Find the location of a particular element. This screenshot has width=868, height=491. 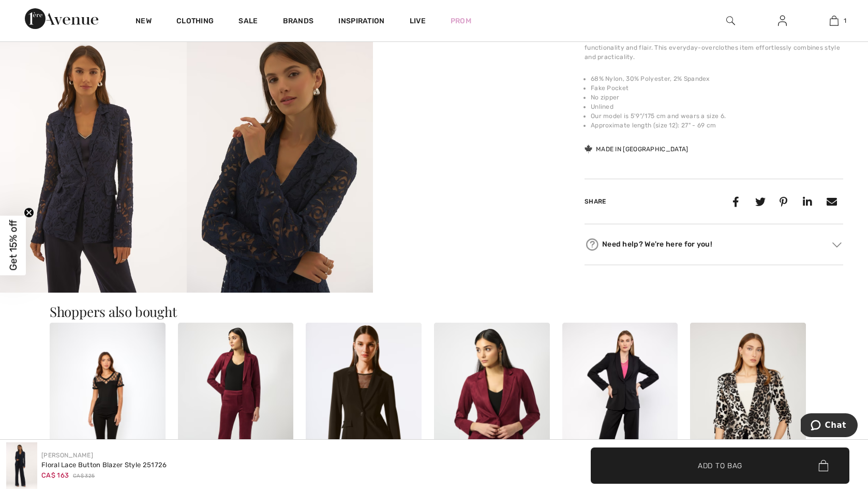

a: 1 is located at coordinates (834, 21).